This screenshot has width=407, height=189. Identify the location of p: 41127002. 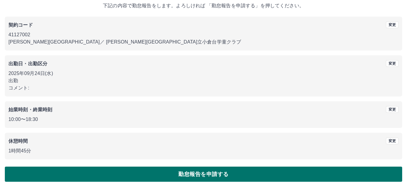
(203, 35).